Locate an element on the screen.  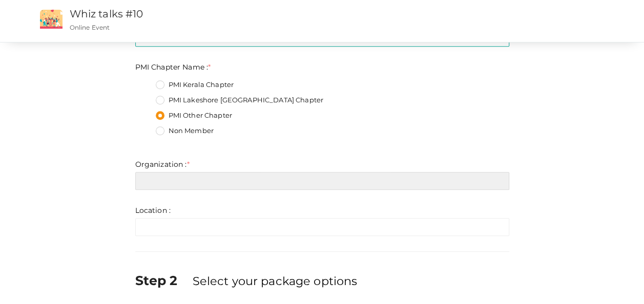
label: PMI Other Chapter is located at coordinates (194, 116).